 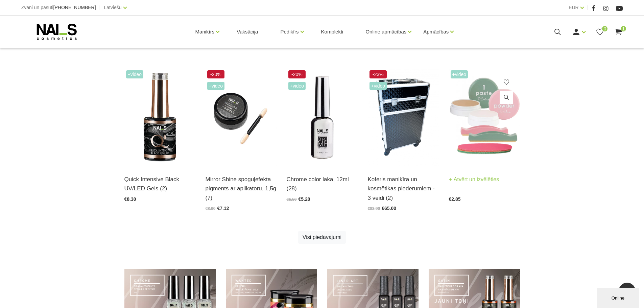 I want to click on span: €6.50, so click(x=292, y=200).